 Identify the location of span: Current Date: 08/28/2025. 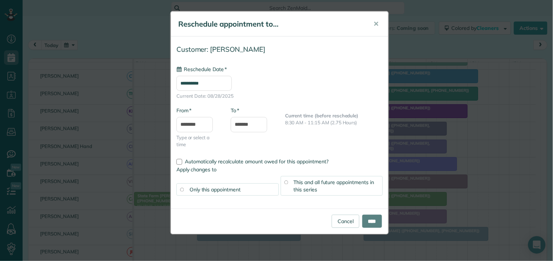
(280, 96).